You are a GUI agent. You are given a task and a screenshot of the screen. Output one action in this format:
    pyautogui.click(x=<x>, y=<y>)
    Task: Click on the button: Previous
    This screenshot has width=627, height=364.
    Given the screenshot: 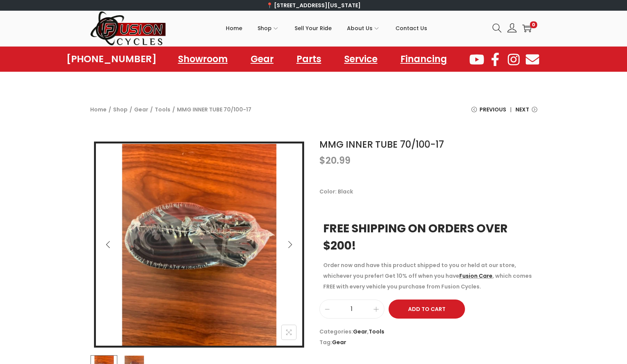 What is the action you would take?
    pyautogui.click(x=108, y=245)
    